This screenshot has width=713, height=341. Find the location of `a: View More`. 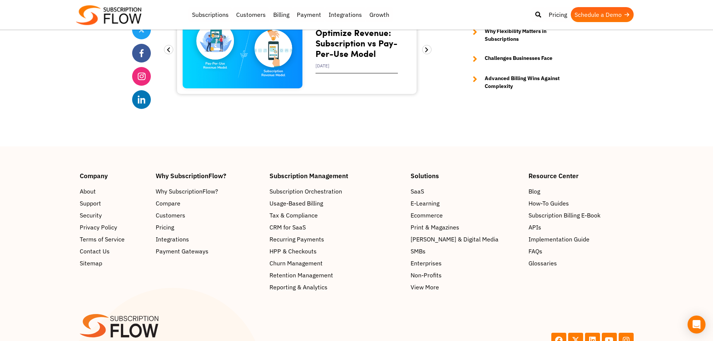

a: View More is located at coordinates (466, 287).